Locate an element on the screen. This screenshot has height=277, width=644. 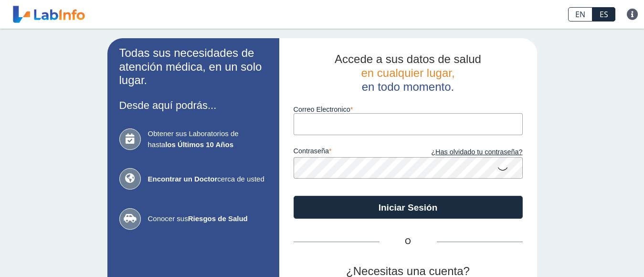
span: en todo momento. is located at coordinates (407, 86).